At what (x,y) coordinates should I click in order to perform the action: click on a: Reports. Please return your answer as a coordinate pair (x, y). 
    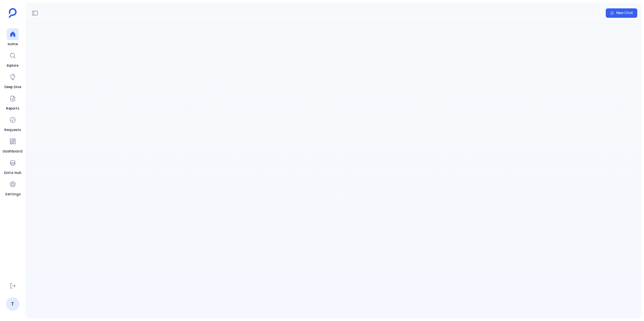
    Looking at the image, I should click on (13, 102).